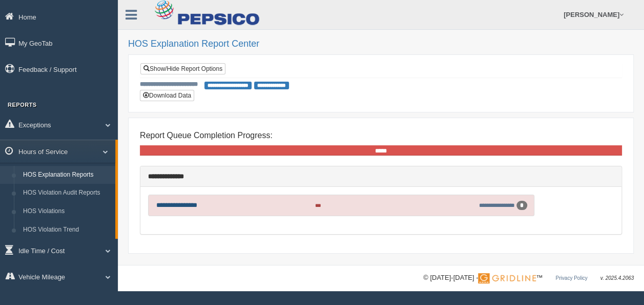 The image size is (644, 305). I want to click on a: HOS Explanation Reports, so click(67, 175).